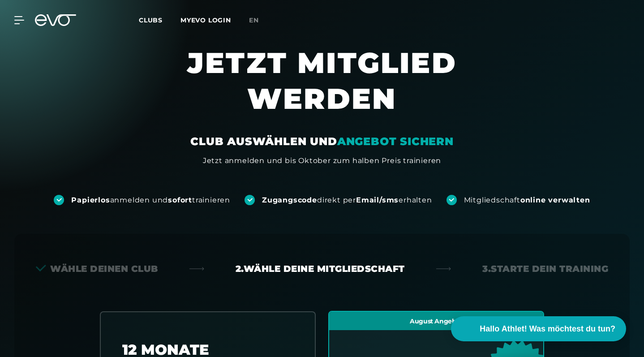  Describe the element at coordinates (150, 200) in the screenshot. I see `div: anmelden und trainieren` at that location.